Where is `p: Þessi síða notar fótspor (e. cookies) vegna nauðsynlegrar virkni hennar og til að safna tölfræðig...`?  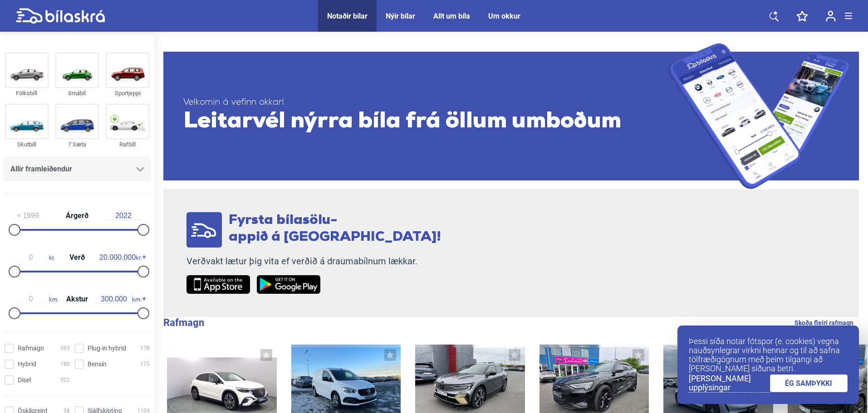 p: Þessi síða notar fótspor (e. cookies) vegna nauðsynlegrar virkni hennar og til að safna tölfræðig... is located at coordinates (768, 354).